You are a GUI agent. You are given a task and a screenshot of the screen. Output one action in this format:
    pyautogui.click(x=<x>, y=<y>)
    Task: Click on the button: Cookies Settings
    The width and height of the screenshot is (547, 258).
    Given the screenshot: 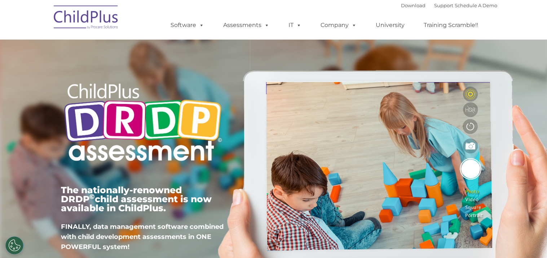 What is the action you would take?
    pyautogui.click(x=14, y=246)
    